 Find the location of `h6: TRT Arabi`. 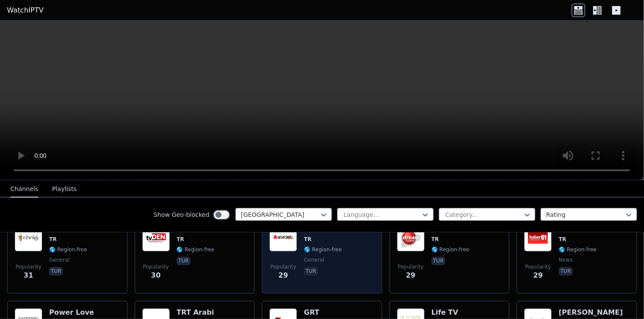

h6: TRT Arabi is located at coordinates (196, 313).